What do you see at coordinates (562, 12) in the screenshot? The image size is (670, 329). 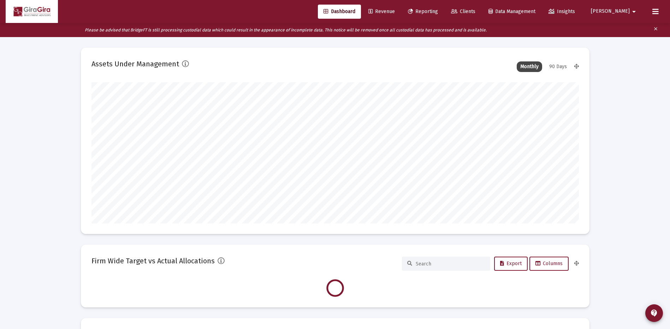 I see `a: Insights` at bounding box center [562, 12].